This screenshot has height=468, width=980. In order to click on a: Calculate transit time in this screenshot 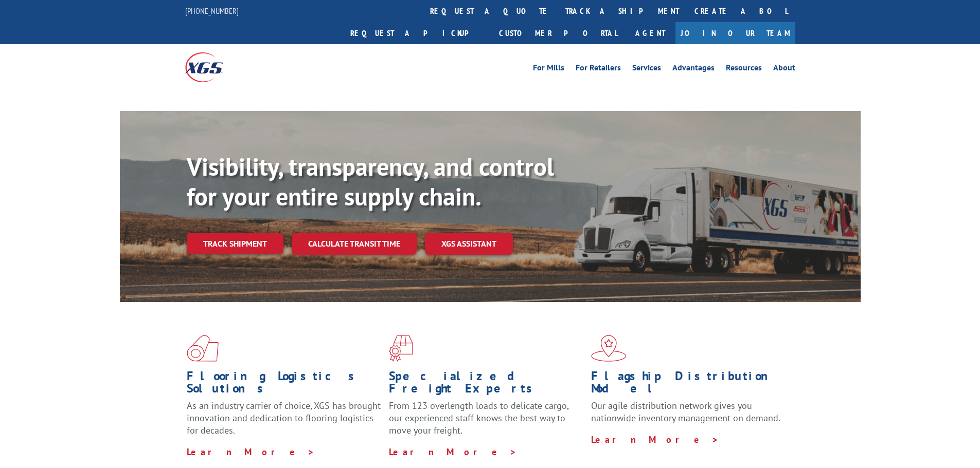, I will do `click(354, 244)`.